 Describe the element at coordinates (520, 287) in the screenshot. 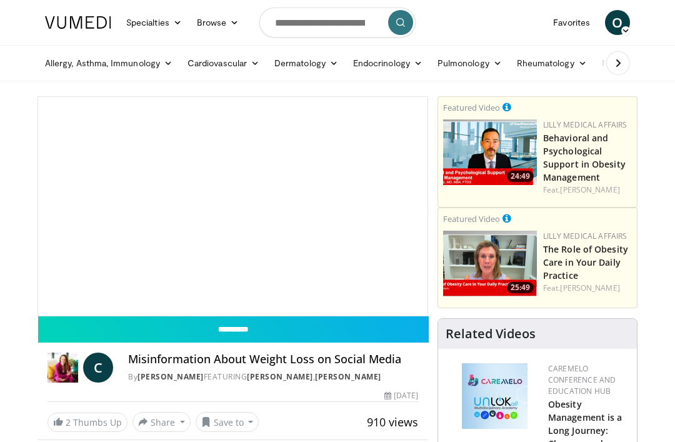

I see `span: 25:49` at that location.